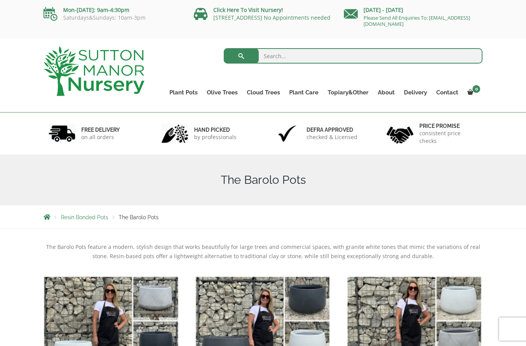 The width and height of the screenshot is (526, 346). Describe the element at coordinates (477, 89) in the screenshot. I see `span: 0` at that location.